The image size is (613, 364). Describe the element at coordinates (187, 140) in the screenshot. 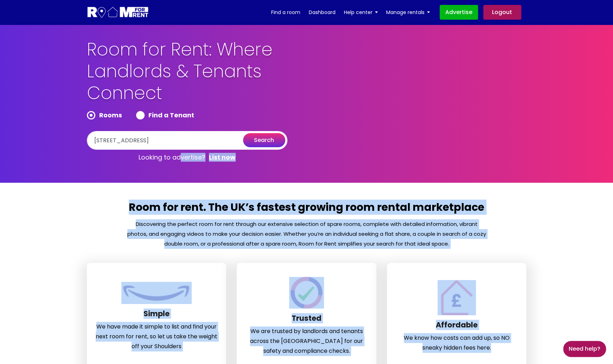

I see `input: Enter keywords` at that location.